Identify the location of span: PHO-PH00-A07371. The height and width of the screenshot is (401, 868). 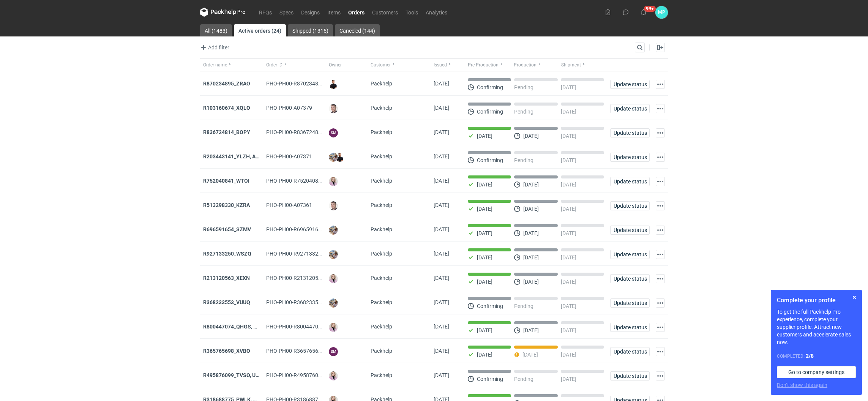
(289, 157).